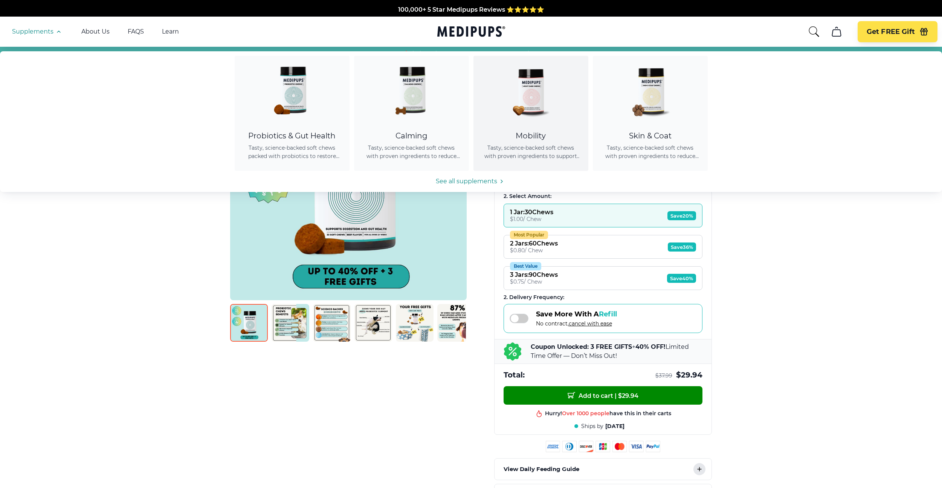  What do you see at coordinates (576, 323) in the screenshot?
I see `span: No contract,` at bounding box center [576, 323].